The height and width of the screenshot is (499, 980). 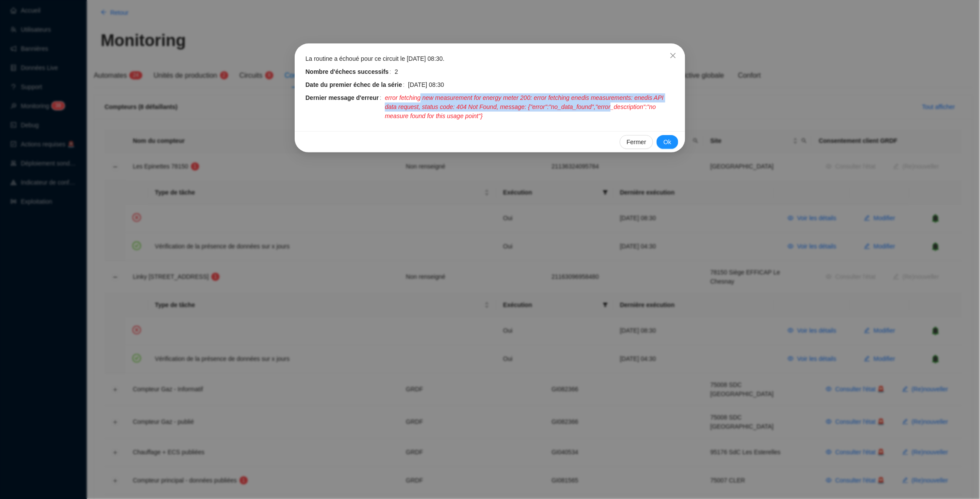 What do you see at coordinates (347, 72) in the screenshot?
I see `strong: Nombre d'échecs successifs` at bounding box center [347, 72].